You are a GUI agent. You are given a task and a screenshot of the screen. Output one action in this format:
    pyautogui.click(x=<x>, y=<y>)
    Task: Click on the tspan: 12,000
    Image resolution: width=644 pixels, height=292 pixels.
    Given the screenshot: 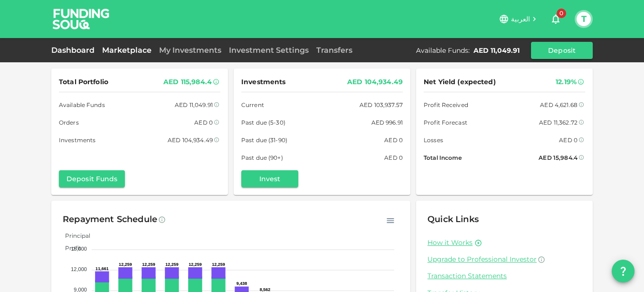 What is the action you would take?
    pyautogui.click(x=79, y=269)
    